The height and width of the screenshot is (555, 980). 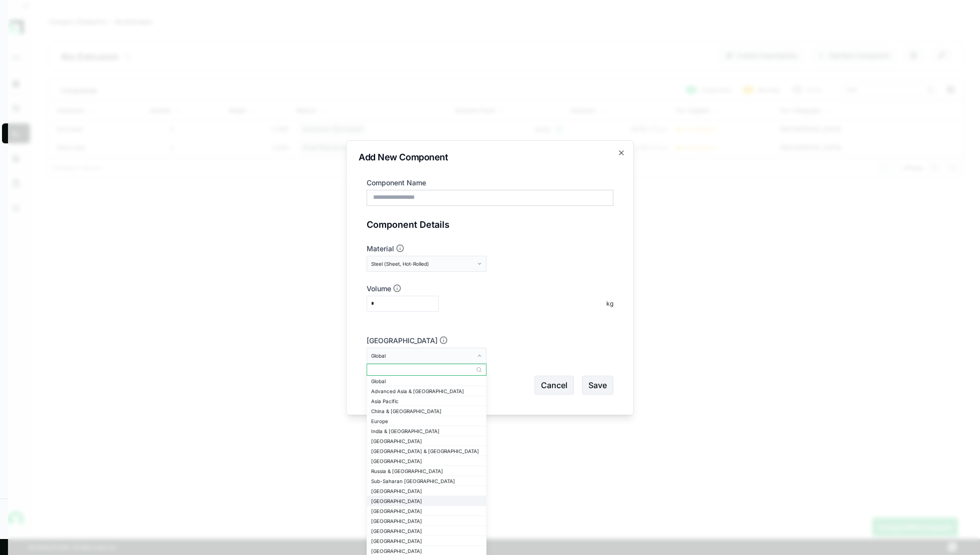 What do you see at coordinates (490, 225) in the screenshot?
I see `div: Component Details` at bounding box center [490, 225].